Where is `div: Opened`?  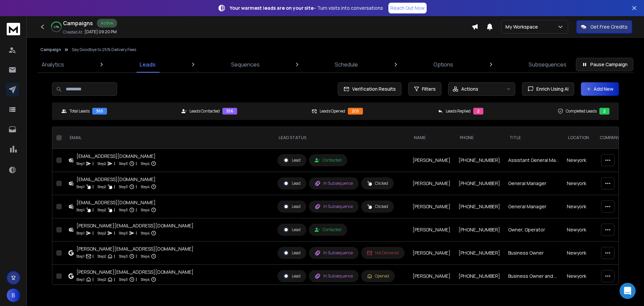
div: Opened is located at coordinates (378, 276).